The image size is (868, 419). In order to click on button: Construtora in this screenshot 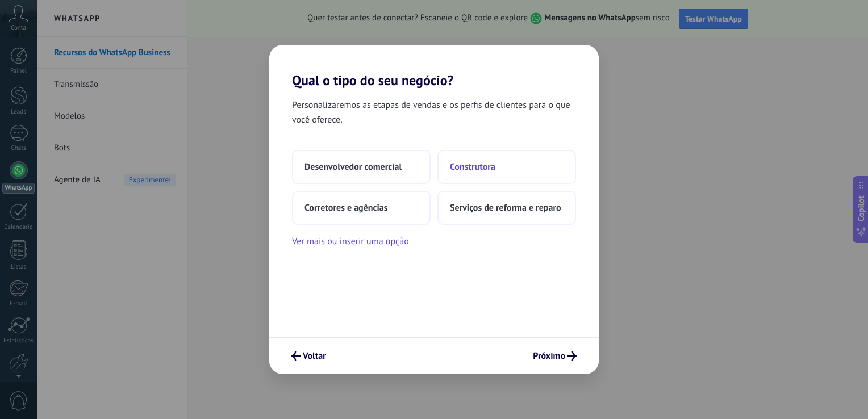, I will do `click(506, 167)`.